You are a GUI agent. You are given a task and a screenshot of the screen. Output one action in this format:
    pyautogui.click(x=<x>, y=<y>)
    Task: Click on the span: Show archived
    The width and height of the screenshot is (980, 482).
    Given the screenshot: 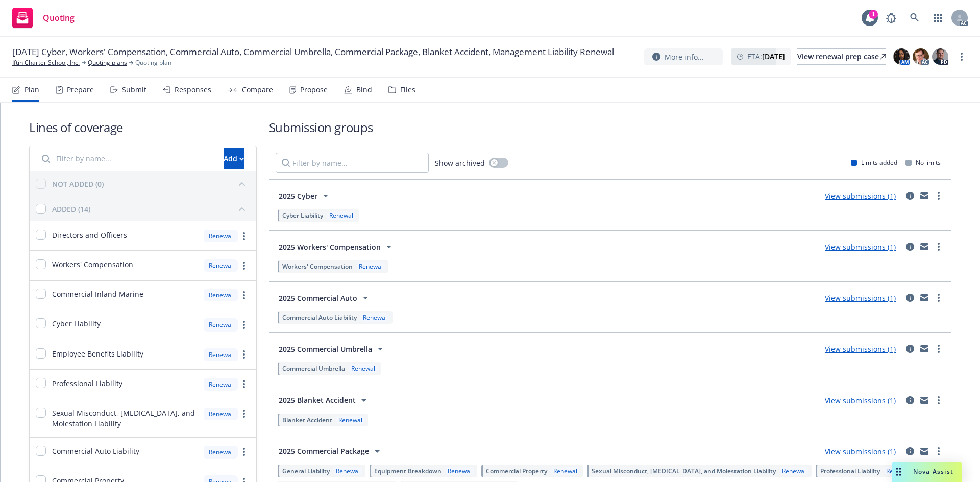 What is the action you would take?
    pyautogui.click(x=460, y=163)
    